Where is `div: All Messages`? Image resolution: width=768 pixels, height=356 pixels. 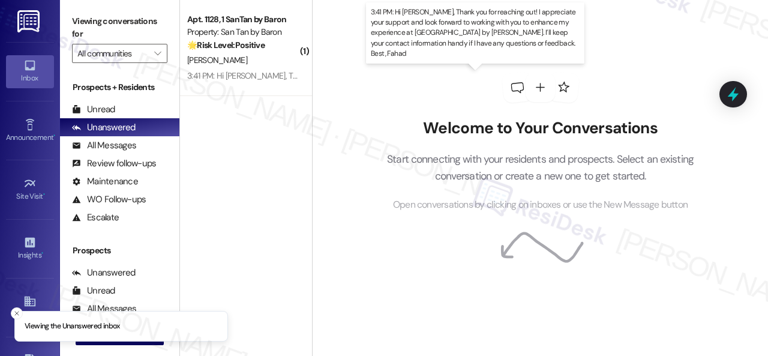
div: All Messages is located at coordinates (104, 145).